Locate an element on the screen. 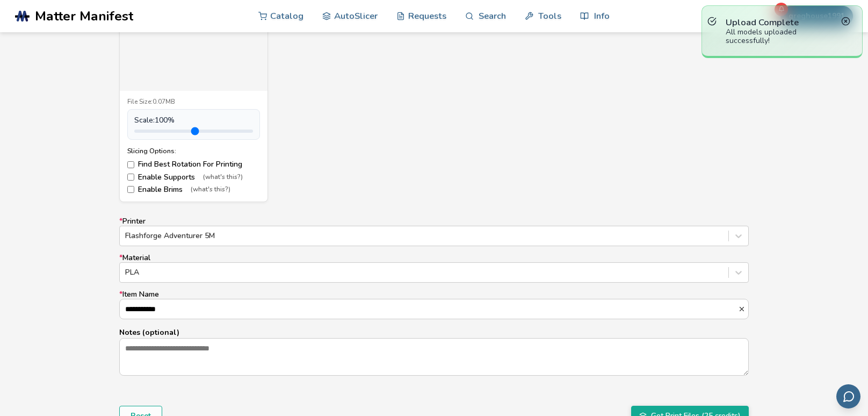 This screenshot has width=868, height=416. label: Item Name is located at coordinates (434, 305).